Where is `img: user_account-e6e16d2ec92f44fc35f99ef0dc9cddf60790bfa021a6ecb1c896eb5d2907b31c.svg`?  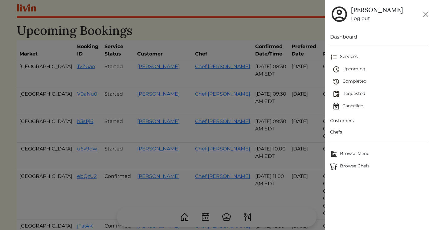
img: user_account-e6e16d2ec92f44fc35f99ef0dc9cddf60790bfa021a6ecb1c896eb5d2907b31c.svg is located at coordinates (339, 14).